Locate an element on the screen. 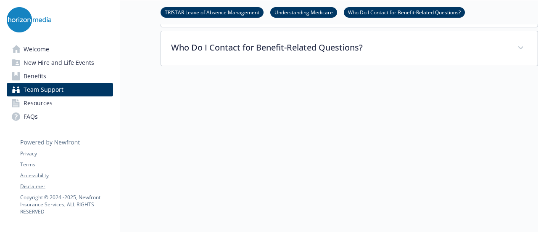  div: Who Do I Contact for Benefit-Related Questions? is located at coordinates (349, 48).